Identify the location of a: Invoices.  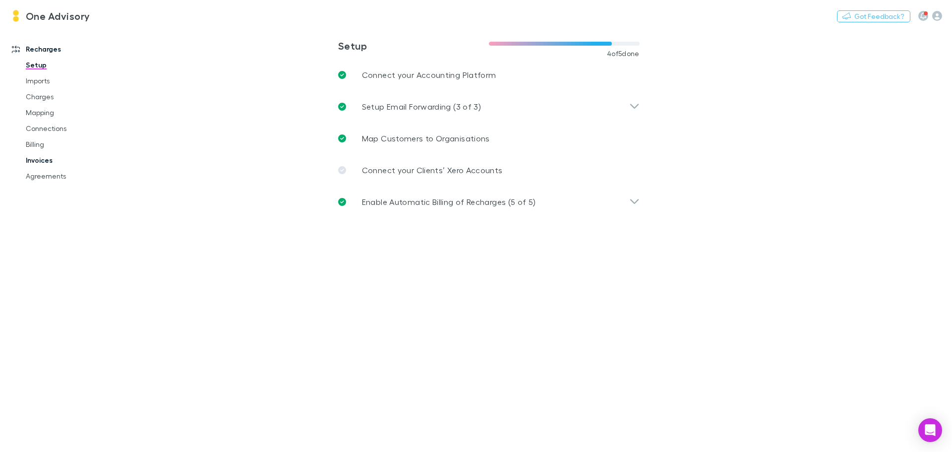
(75, 160).